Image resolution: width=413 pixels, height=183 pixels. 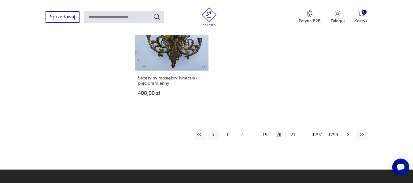 I want to click on div: 0, so click(x=364, y=12).